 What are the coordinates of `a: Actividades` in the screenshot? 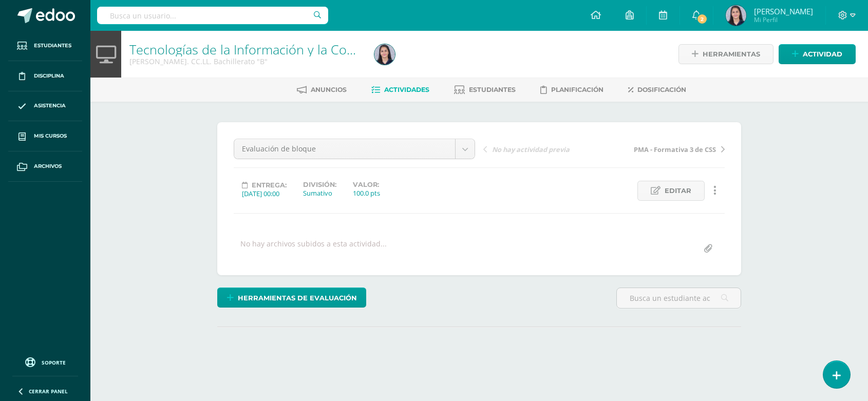 It's located at (400, 90).